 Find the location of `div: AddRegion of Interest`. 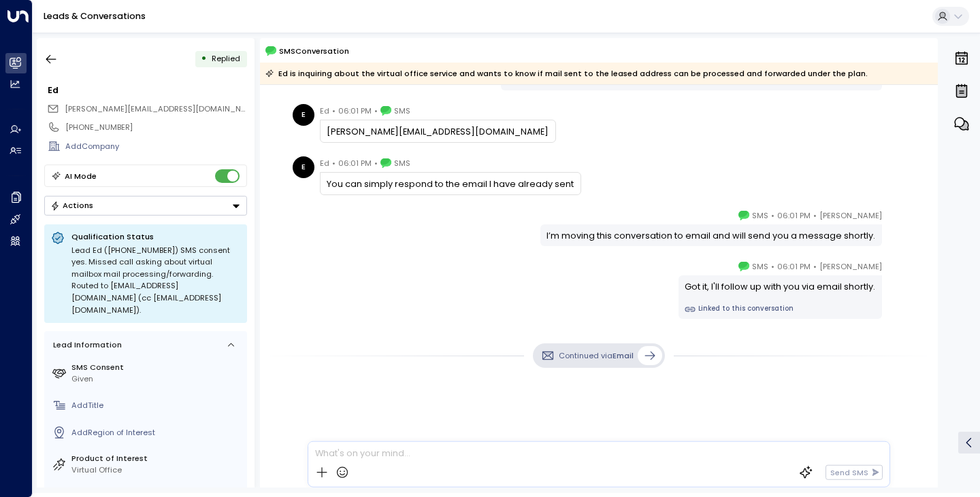

div: AddRegion of Interest is located at coordinates (156, 433).